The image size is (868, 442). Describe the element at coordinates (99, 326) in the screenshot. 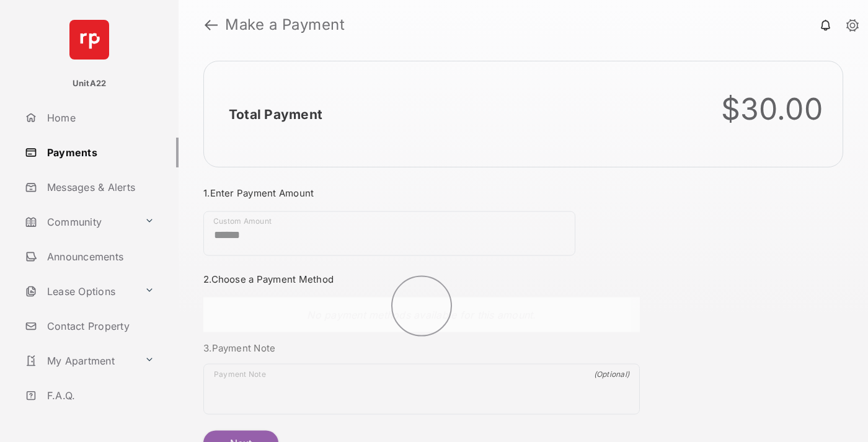

I see `a: Contact Property` at that location.